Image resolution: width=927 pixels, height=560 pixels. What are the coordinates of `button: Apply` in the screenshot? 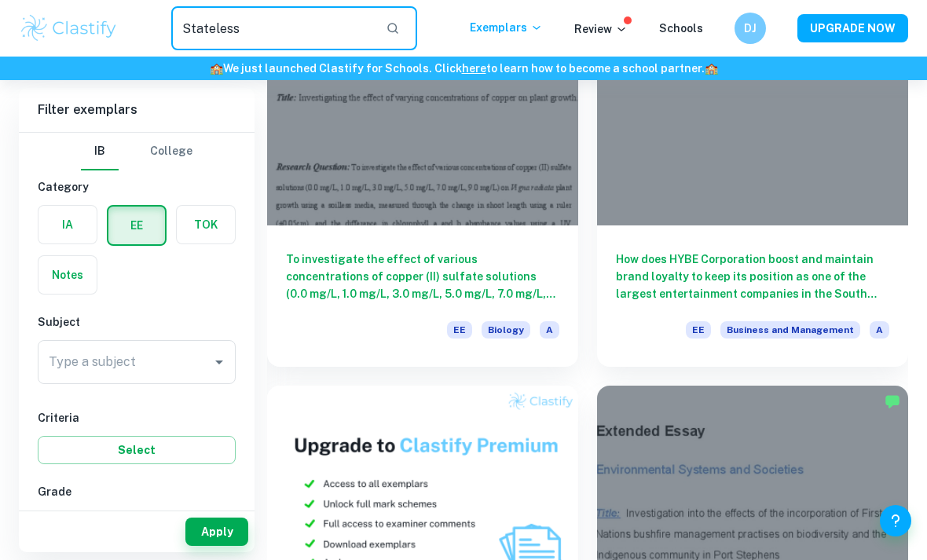 It's located at (217, 531).